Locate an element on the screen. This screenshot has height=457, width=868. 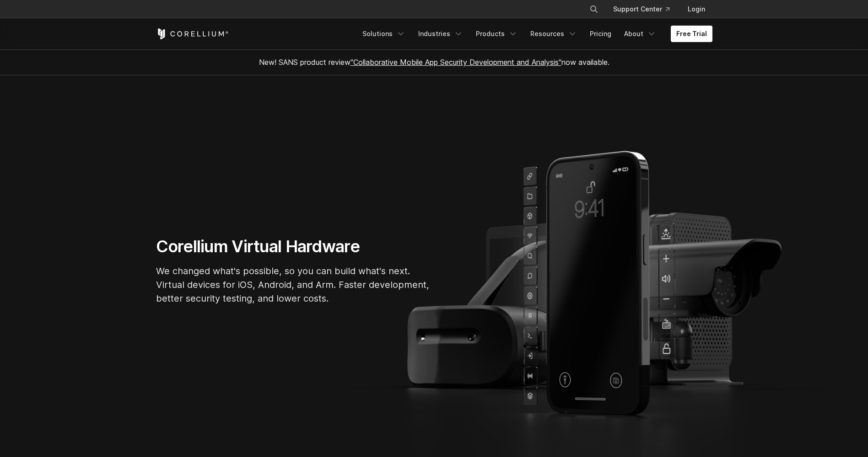
a: Login is located at coordinates (696, 9).